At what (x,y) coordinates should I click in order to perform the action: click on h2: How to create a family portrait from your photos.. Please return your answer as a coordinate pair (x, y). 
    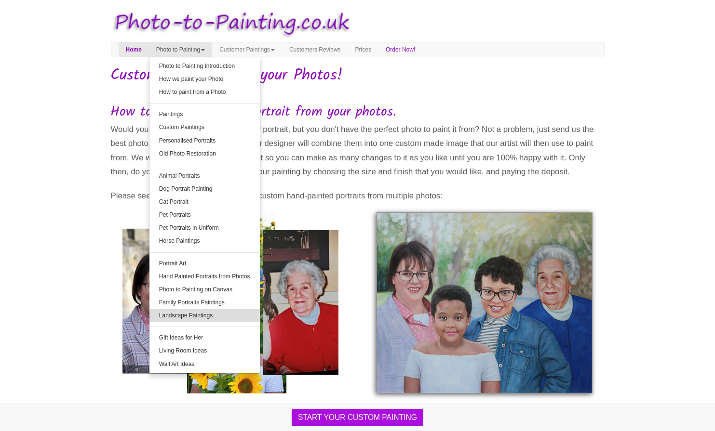
    Looking at the image, I should click on (358, 112).